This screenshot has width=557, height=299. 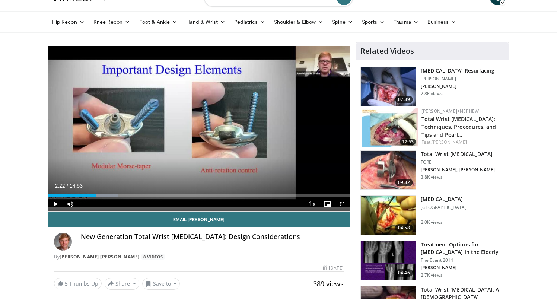 What do you see at coordinates (387, 51) in the screenshot?
I see `h4: Related Videos` at bounding box center [387, 51].